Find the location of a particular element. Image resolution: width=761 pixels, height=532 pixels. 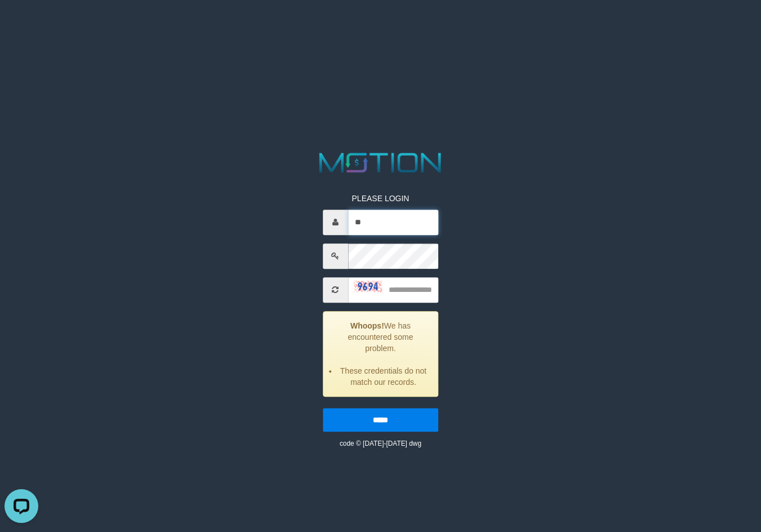

li: These credentials do not match our records. is located at coordinates (383, 376).